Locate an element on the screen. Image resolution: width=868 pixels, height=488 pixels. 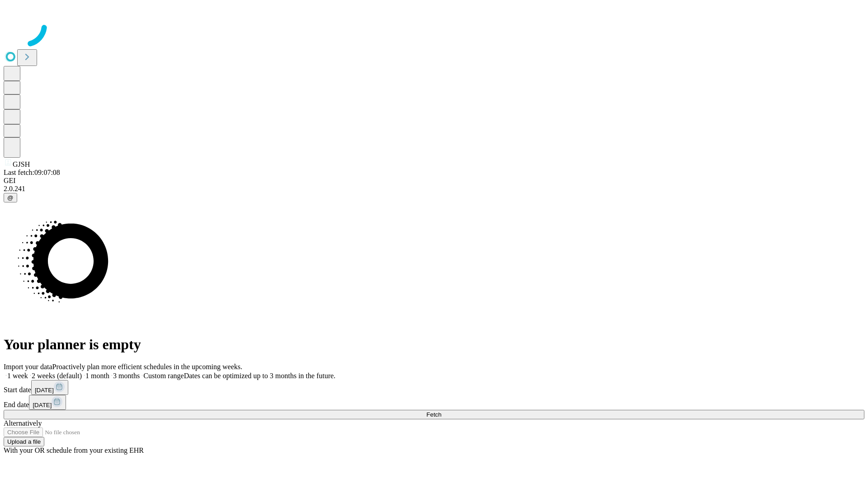
span: 2 weeks (default) is located at coordinates (57, 376).